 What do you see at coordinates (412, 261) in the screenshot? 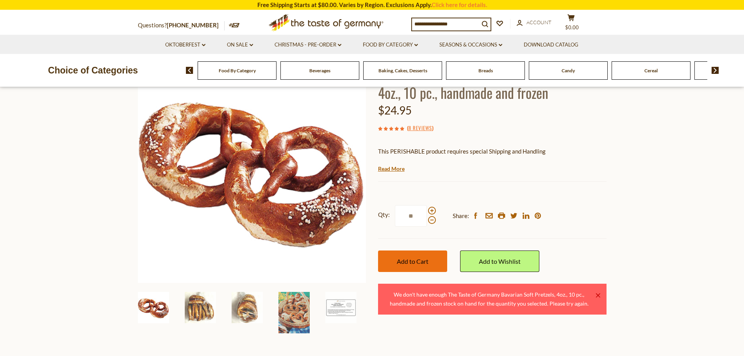
I see `span: Add to Cart` at bounding box center [412, 261].